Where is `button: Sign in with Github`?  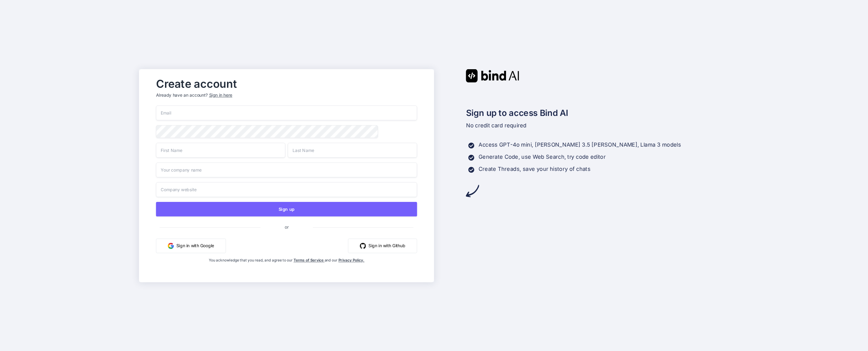 button: Sign in with Github is located at coordinates (383, 245).